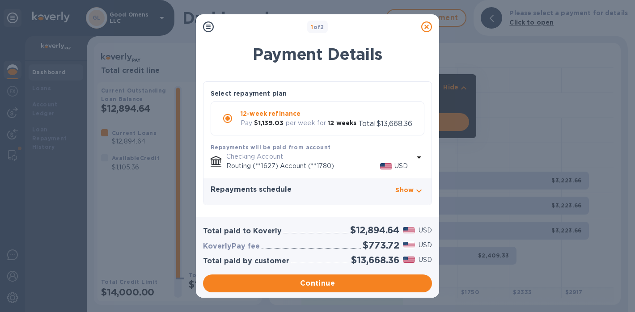  I want to click on p: Checking Account, so click(320, 157).